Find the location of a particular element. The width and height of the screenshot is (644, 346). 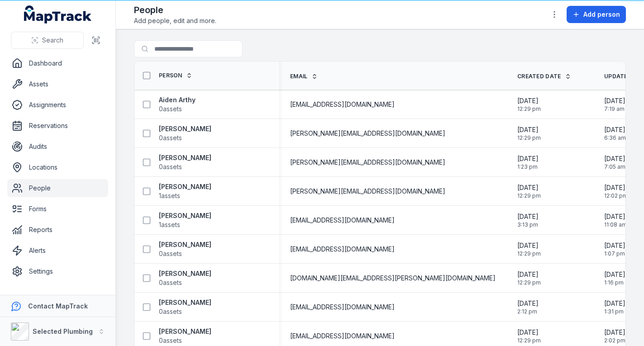

strong: Aiden Arthy is located at coordinates (177, 100).